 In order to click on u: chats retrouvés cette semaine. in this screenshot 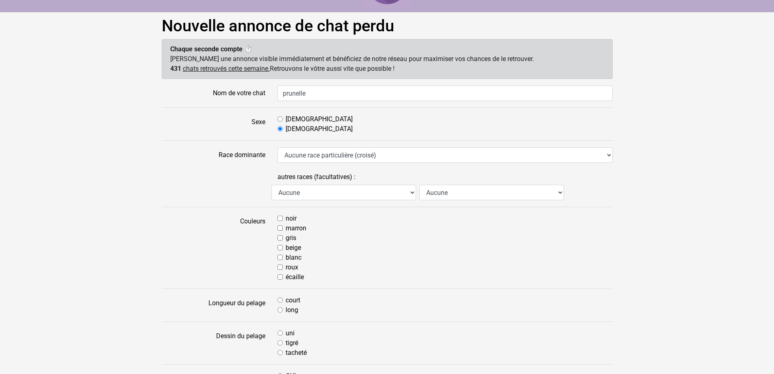, I will do `click(226, 68)`.